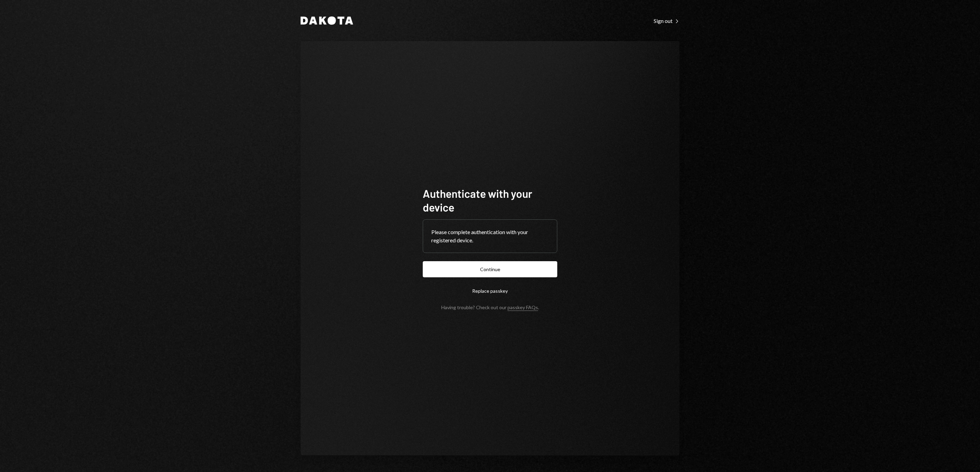 The width and height of the screenshot is (980, 472). Describe the element at coordinates (523, 308) in the screenshot. I see `a: passkey FAQs` at that location.